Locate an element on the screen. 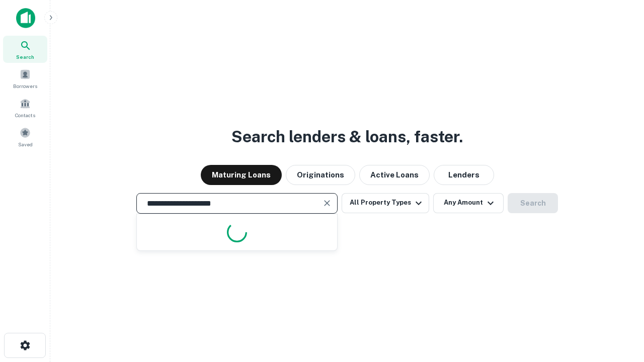 The height and width of the screenshot is (362, 644). button: Active Loans is located at coordinates (394, 175).